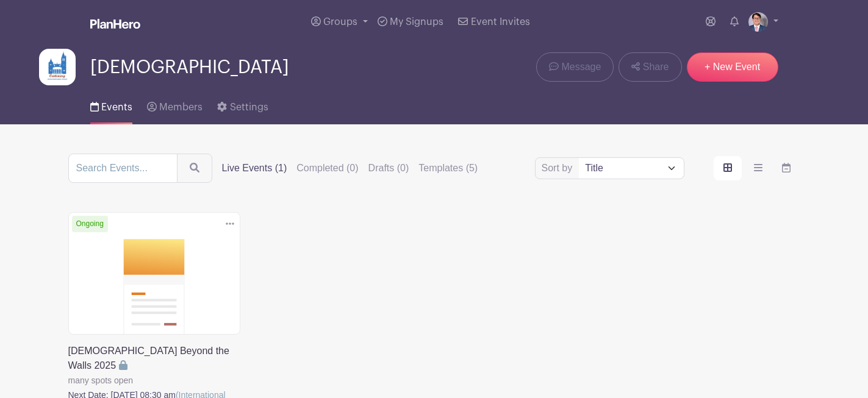 Image resolution: width=868 pixels, height=398 pixels. Describe the element at coordinates (175, 105) in the screenshot. I see `a: Members` at that location.